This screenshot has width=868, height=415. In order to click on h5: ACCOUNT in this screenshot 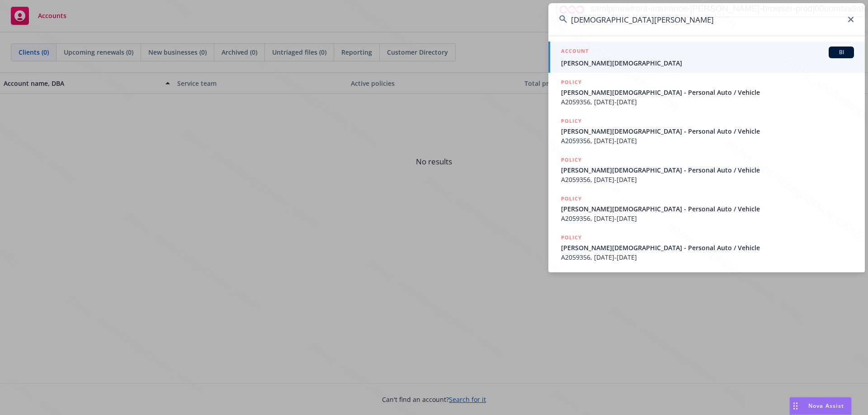, I will do `click(574, 52)`.